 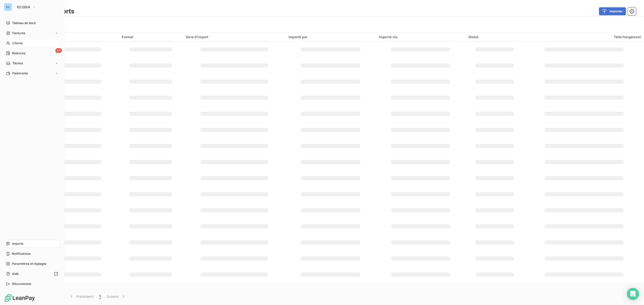 I want to click on span: Tableau de bord, so click(x=24, y=23).